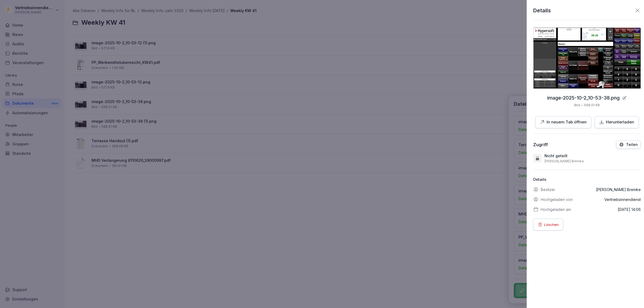  What do you see at coordinates (556, 200) in the screenshot?
I see `p: Hochgeladen von` at bounding box center [556, 200].